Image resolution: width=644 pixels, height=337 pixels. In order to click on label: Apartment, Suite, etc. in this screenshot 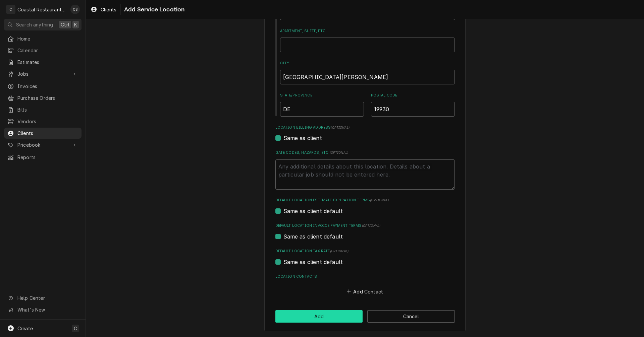, I will do `click(367, 31)`.